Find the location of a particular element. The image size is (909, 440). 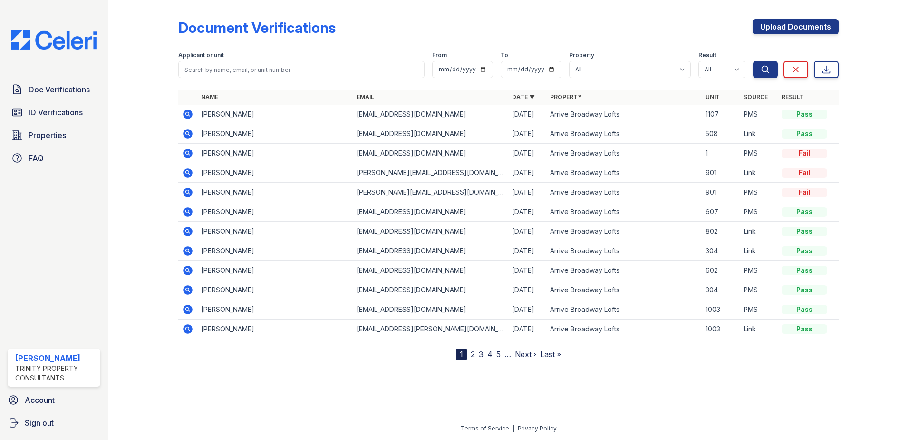

a: Upload Documents is located at coordinates (796, 27).